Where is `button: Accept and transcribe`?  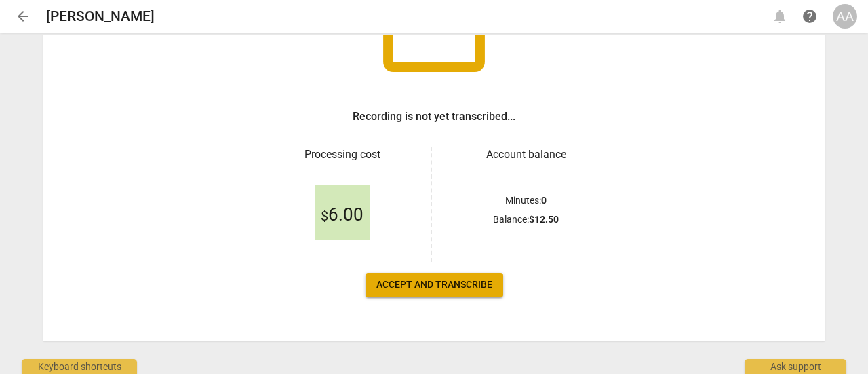
button: Accept and transcribe is located at coordinates (434, 285).